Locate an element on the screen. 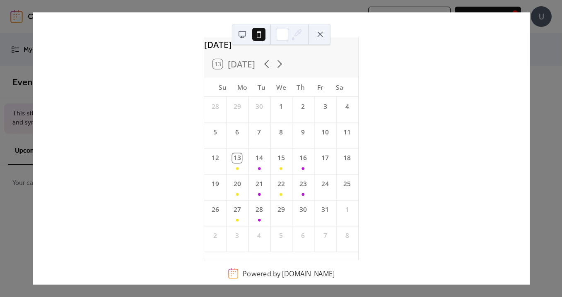 This screenshot has height=297, width=562. div: 12 is located at coordinates (215, 158).